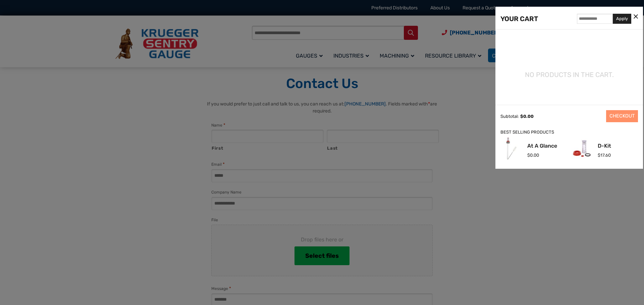 This screenshot has width=644, height=305. What do you see at coordinates (604, 155) in the screenshot?
I see `span: 17.60` at bounding box center [604, 155].